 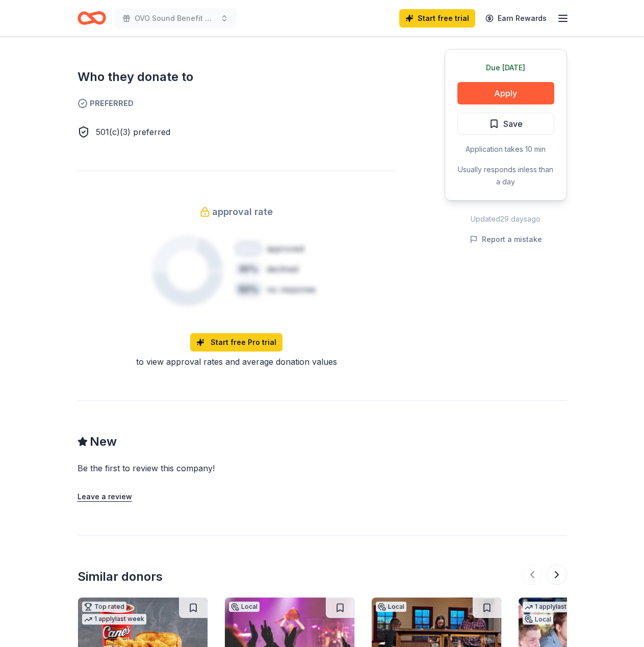 I want to click on h2: Who they donate to, so click(x=237, y=77).